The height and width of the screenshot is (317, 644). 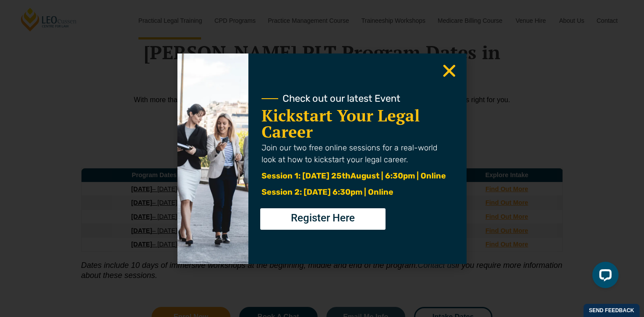 I want to click on span: Check out our latest Event, so click(x=342, y=99).